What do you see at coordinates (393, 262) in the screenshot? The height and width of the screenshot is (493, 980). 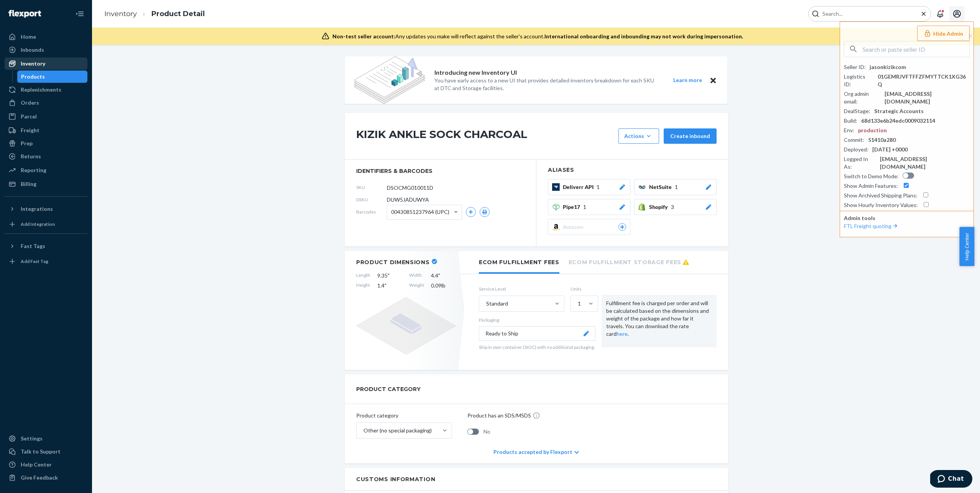 I see `h2: Product Dimensions` at bounding box center [393, 262].